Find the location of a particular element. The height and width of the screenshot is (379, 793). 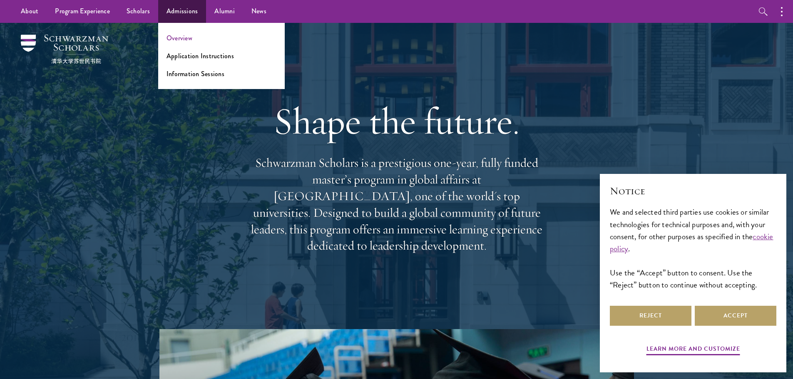

button: Learn more and customize is located at coordinates (693, 350).